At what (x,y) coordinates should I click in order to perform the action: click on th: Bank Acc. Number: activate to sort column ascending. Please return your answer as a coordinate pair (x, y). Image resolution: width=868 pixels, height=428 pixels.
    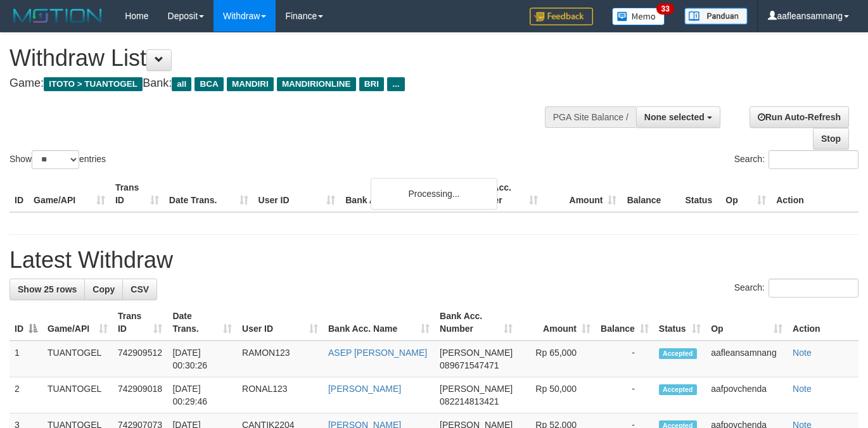
    Looking at the image, I should click on (476, 322).